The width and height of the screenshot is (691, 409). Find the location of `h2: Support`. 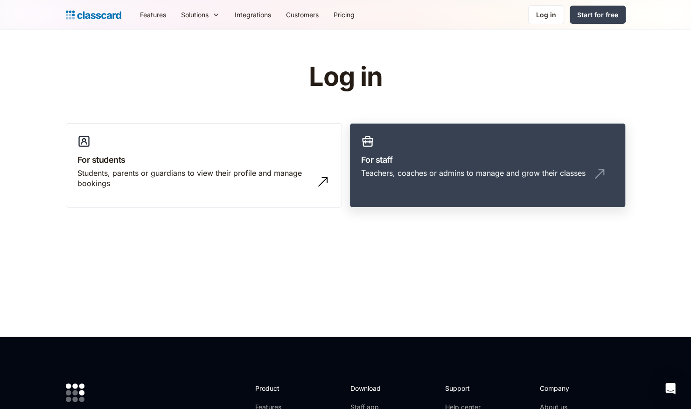

h2: Support is located at coordinates (464, 388).